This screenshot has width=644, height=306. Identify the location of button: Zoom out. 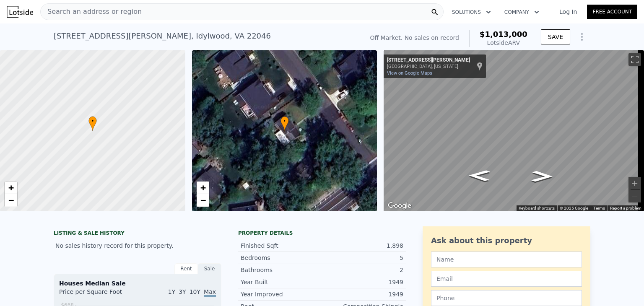
(635, 196).